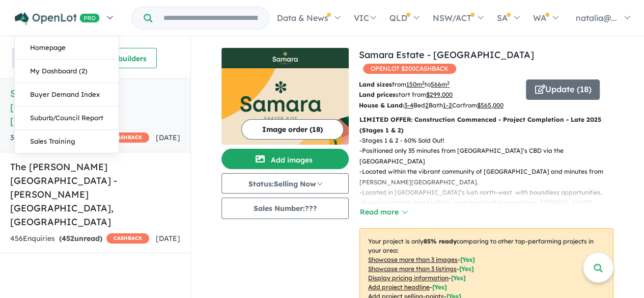  Describe the element at coordinates (408, 278) in the screenshot. I see `u: Display pricing information` at that location.